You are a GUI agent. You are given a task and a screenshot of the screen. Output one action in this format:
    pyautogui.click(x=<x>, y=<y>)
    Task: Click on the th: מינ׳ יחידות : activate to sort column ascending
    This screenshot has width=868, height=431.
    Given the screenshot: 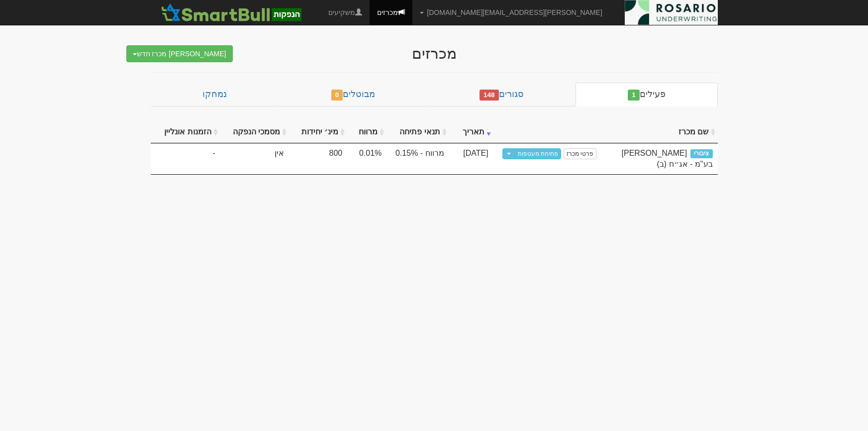 What is the action you would take?
    pyautogui.click(x=318, y=133)
    